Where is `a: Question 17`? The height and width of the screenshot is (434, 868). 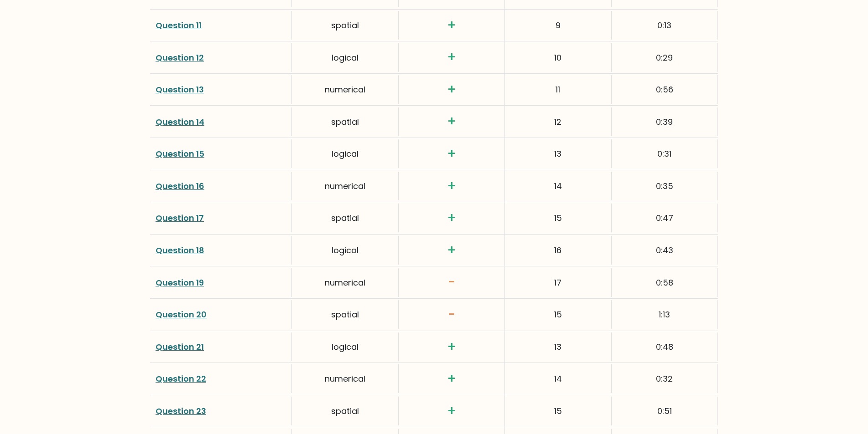
a: Question 17 is located at coordinates (180, 218).